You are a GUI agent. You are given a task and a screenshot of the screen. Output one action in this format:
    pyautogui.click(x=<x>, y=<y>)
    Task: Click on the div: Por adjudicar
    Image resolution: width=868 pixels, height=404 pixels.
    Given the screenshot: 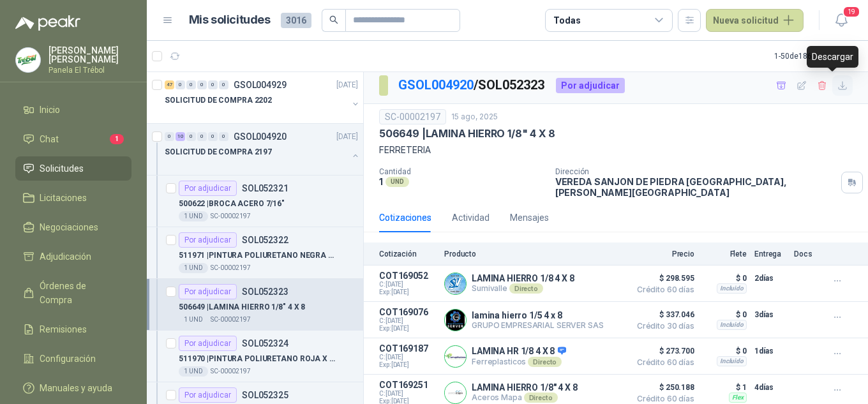 What is the action you would take?
    pyautogui.click(x=208, y=188)
    